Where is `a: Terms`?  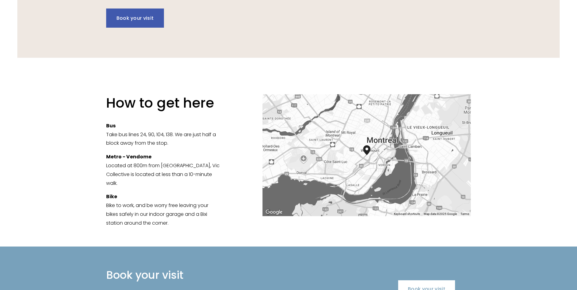 a: Terms is located at coordinates (465, 214).